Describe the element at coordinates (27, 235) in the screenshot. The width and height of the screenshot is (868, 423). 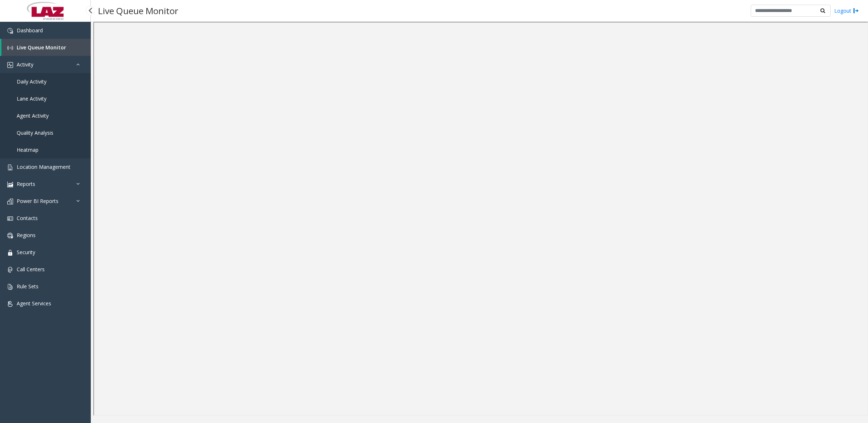
I see `span: Regions` at that location.